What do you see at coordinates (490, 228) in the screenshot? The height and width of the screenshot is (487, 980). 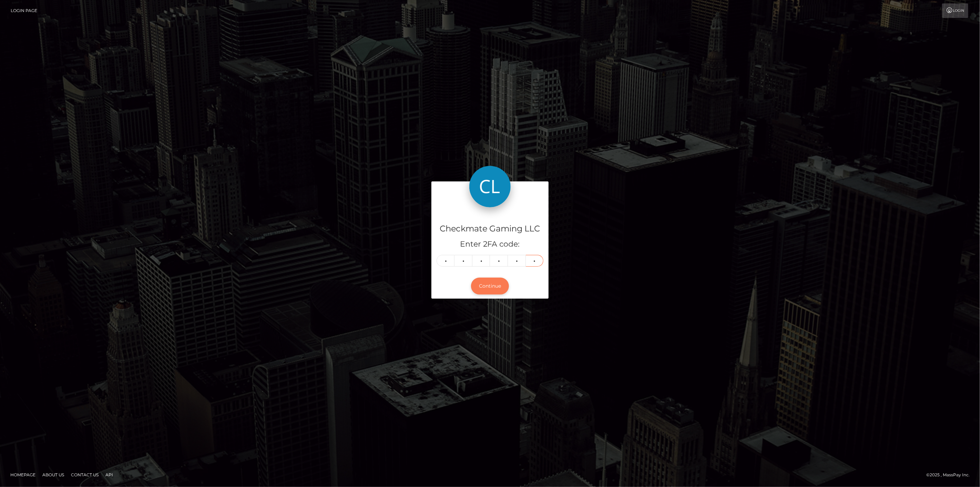 I see `h4: Checkmate Gaming LLC` at bounding box center [490, 228].